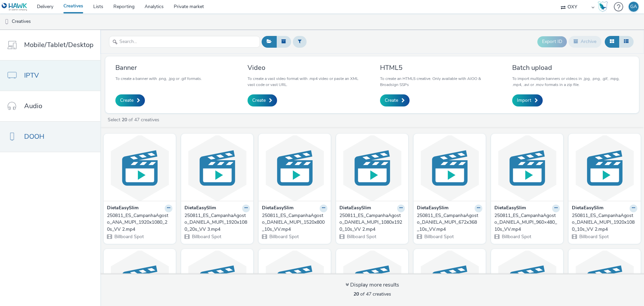 The image size is (644, 306). I want to click on div: 250811_ES_CampanhaAgosto_DANIELA_MUPI_960×480_10s_VV.mp4, so click(526, 223).